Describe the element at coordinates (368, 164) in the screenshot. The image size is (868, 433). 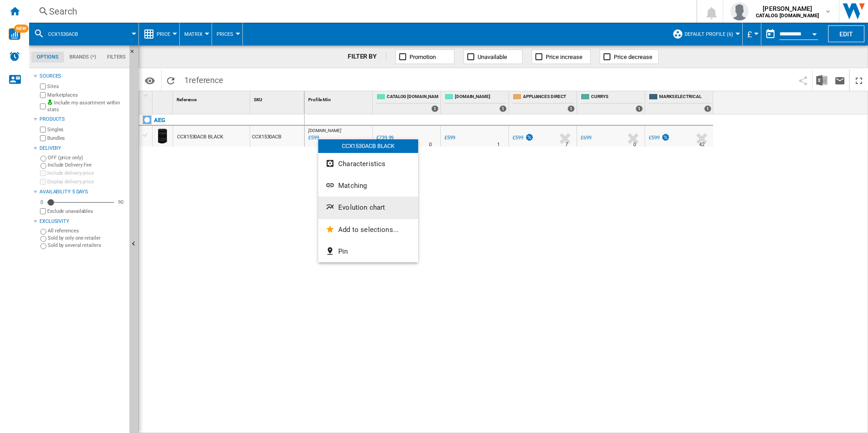
I see `button: Characteristics` at that location.